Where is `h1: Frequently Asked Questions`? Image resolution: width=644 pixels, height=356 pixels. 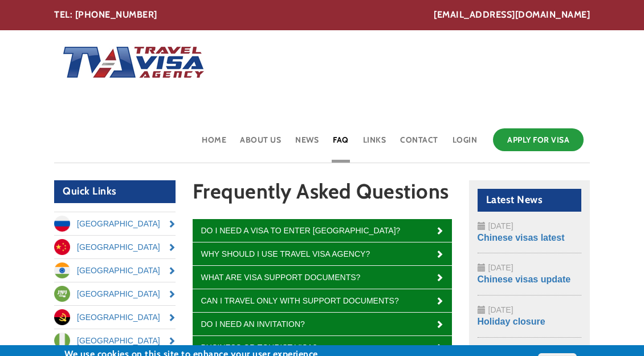
h1: Frequently Asked Questions is located at coordinates (322, 194).